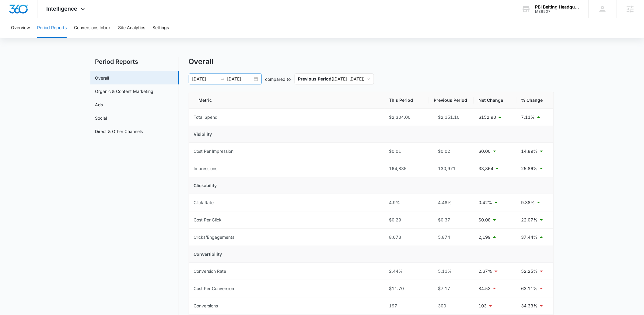 The image size is (644, 315). What do you see at coordinates (406, 203) in the screenshot?
I see `div: 4.9%` at bounding box center [406, 203].